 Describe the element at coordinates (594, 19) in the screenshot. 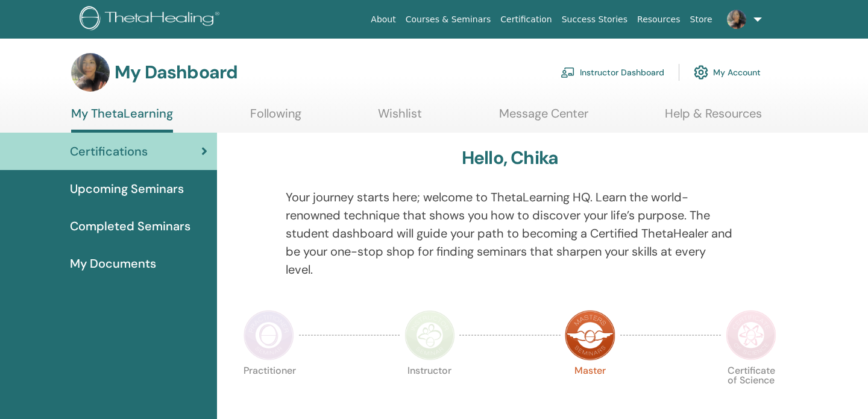

I see `a: Success Stories` at that location.